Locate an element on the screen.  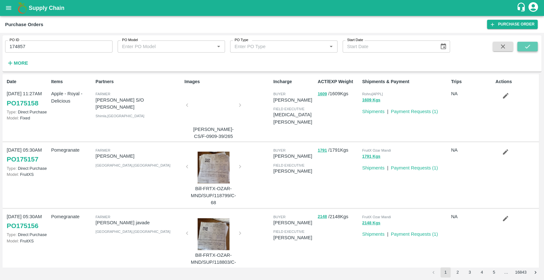
button: Go to page 16843 is located at coordinates (520, 272).